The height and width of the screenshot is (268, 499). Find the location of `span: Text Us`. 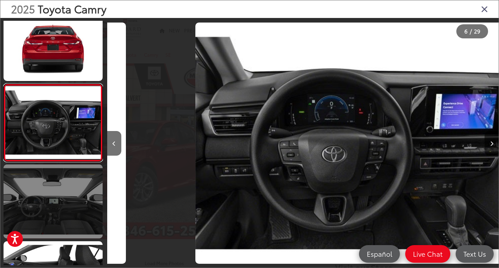

span: Text Us is located at coordinates (475, 254).